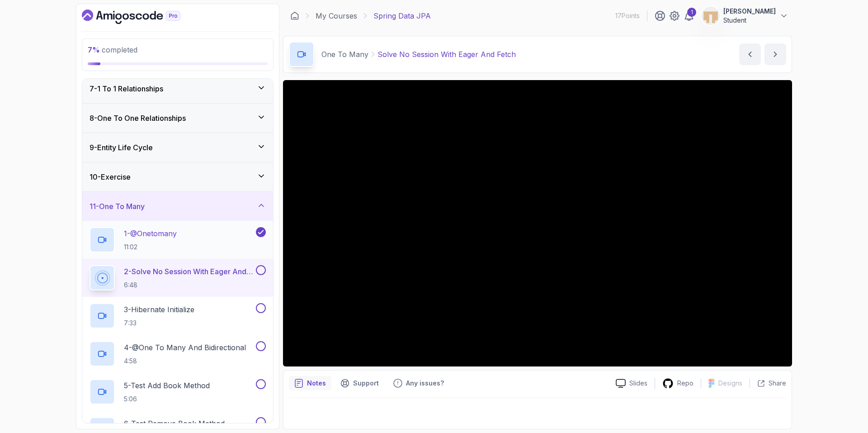 The width and height of the screenshot is (868, 433). I want to click on button: previous content, so click(750, 54).